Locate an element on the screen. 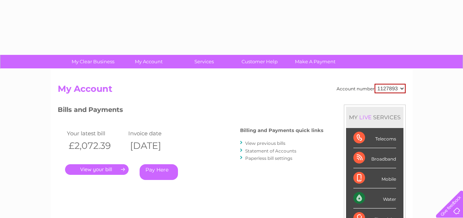 Image resolution: width=463 pixels, height=218 pixels. a: Services is located at coordinates (204, 61).